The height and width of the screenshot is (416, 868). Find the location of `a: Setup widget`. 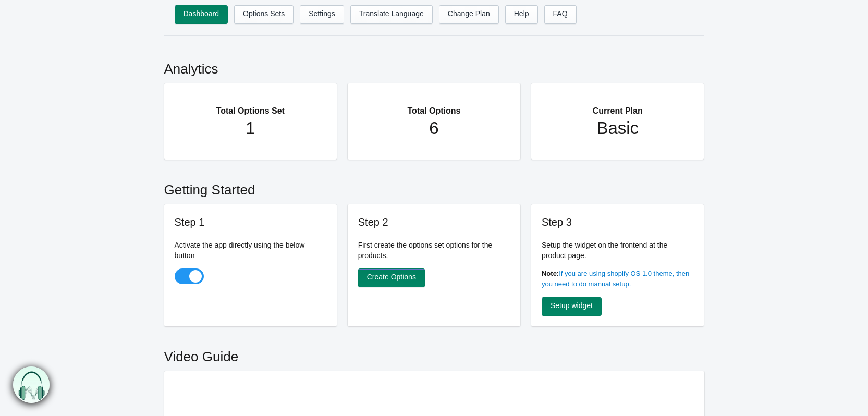

a: Setup widget is located at coordinates (571, 307).